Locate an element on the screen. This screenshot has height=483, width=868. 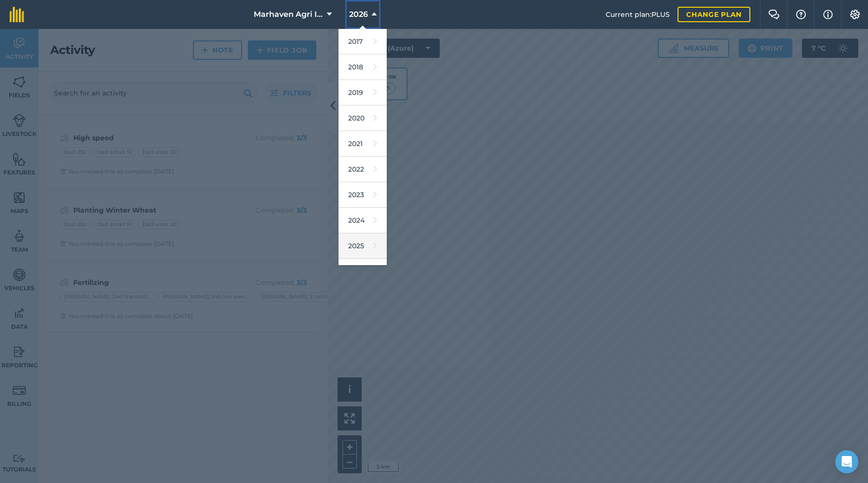
a: 2020 is located at coordinates (363, 118).